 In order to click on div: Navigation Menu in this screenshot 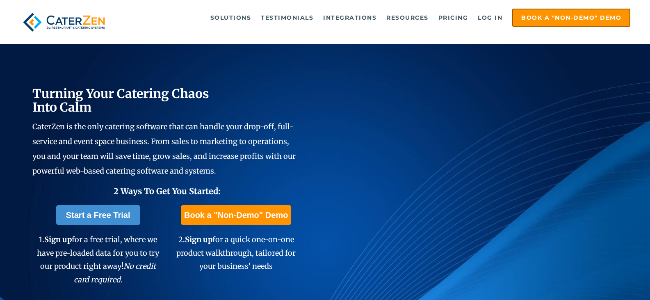, I will do `click(377, 18)`.